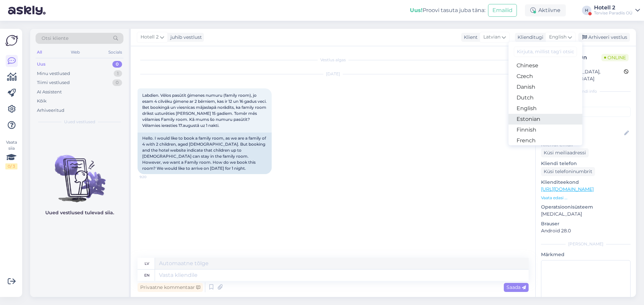 The height and width of the screenshot is (305, 644). Describe the element at coordinates (586, 91) in the screenshot. I see `div: Kliendi info` at that location.